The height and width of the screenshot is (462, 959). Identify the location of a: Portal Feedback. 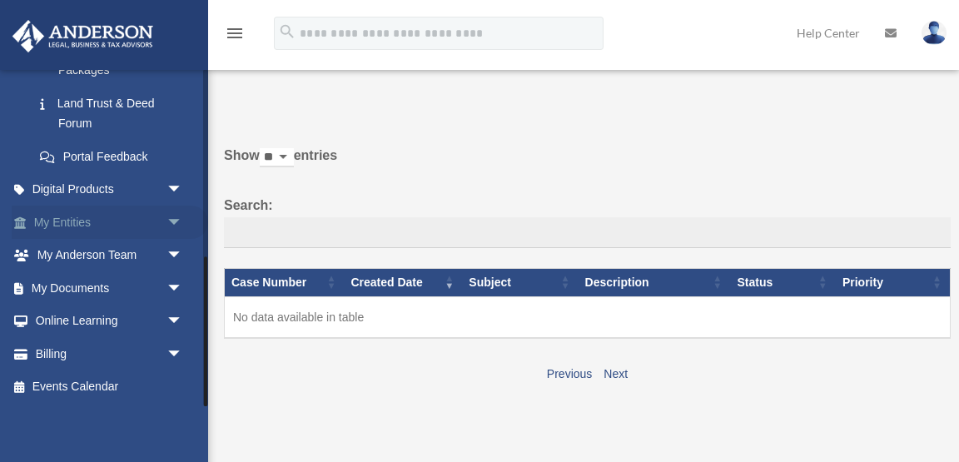
(112, 156).